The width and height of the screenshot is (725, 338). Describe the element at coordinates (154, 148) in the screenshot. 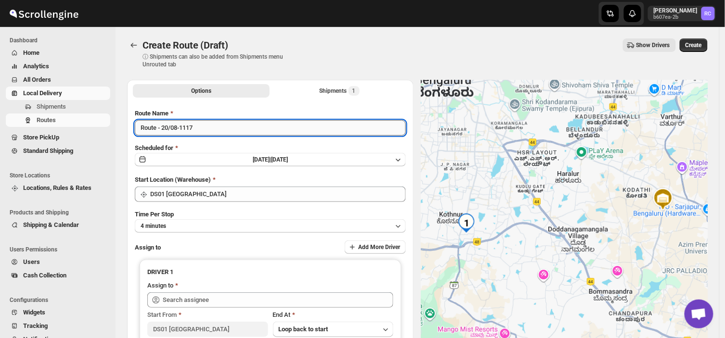

I see `span: Scheduled for` at that location.